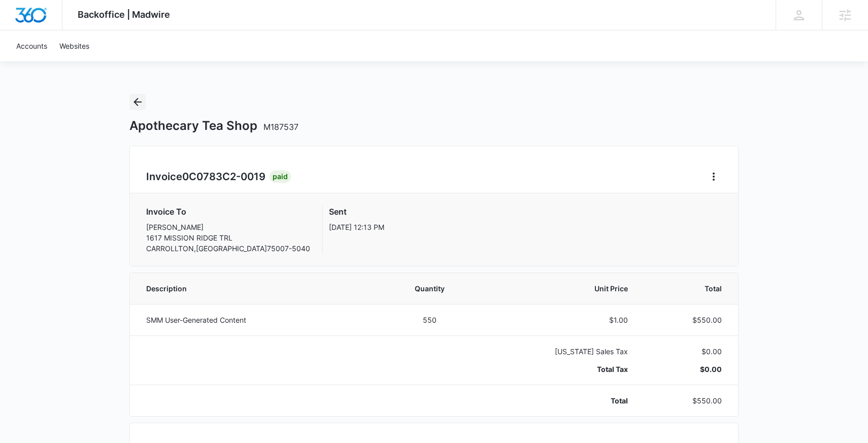 Image resolution: width=868 pixels, height=443 pixels. Describe the element at coordinates (32, 45) in the screenshot. I see `a: Accounts` at that location.